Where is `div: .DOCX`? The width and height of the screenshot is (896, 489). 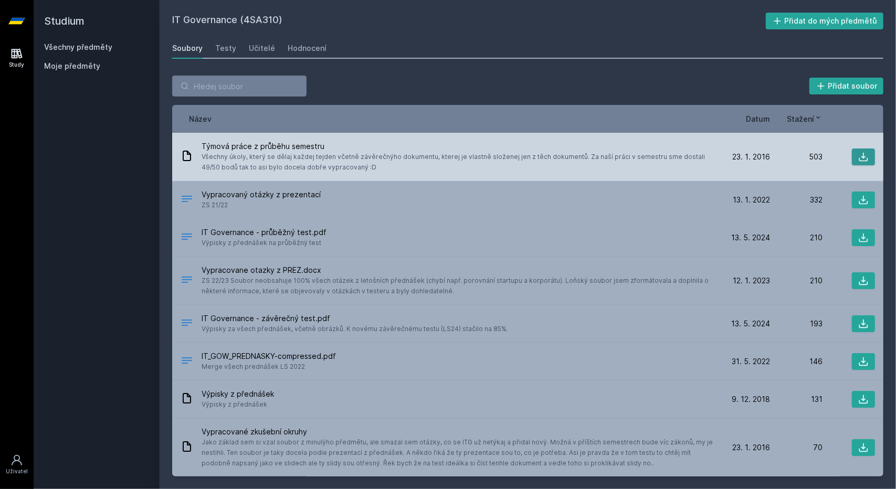 div: .DOCX is located at coordinates (187, 200).